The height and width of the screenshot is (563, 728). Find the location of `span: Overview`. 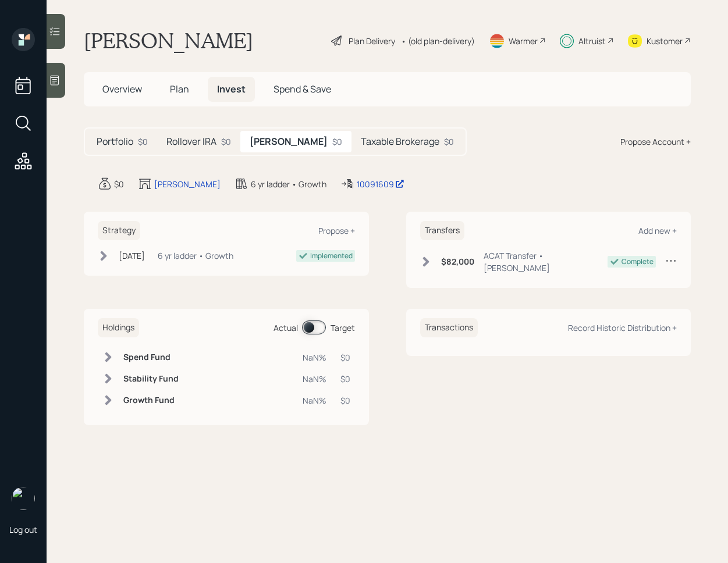

span: Overview is located at coordinates (122, 89).